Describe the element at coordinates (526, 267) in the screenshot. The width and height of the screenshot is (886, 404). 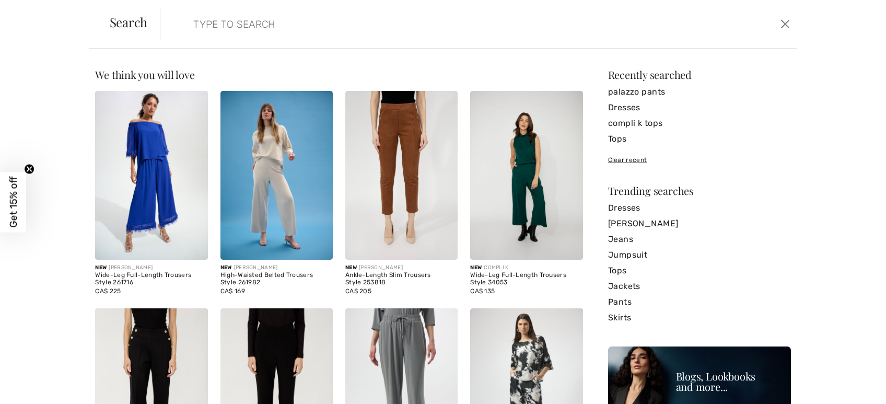
I see `div: COMPLI K` at that location.